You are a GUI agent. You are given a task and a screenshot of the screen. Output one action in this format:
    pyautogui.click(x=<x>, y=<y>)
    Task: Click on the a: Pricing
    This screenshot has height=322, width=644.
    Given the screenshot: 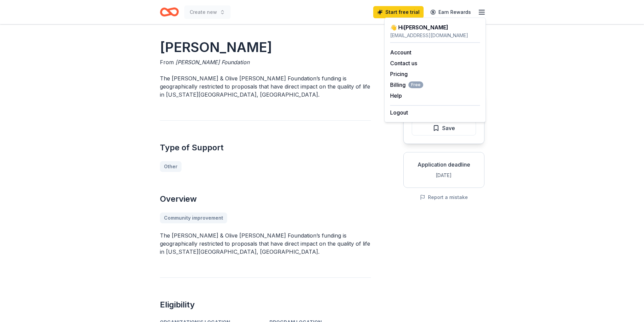 What is the action you would take?
    pyautogui.click(x=399, y=74)
    